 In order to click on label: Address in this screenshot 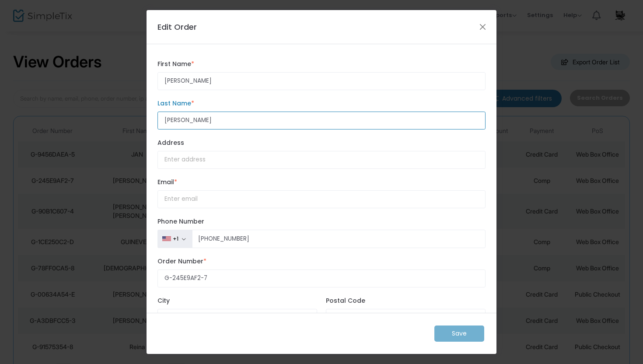, I will do `click(322, 143)`.